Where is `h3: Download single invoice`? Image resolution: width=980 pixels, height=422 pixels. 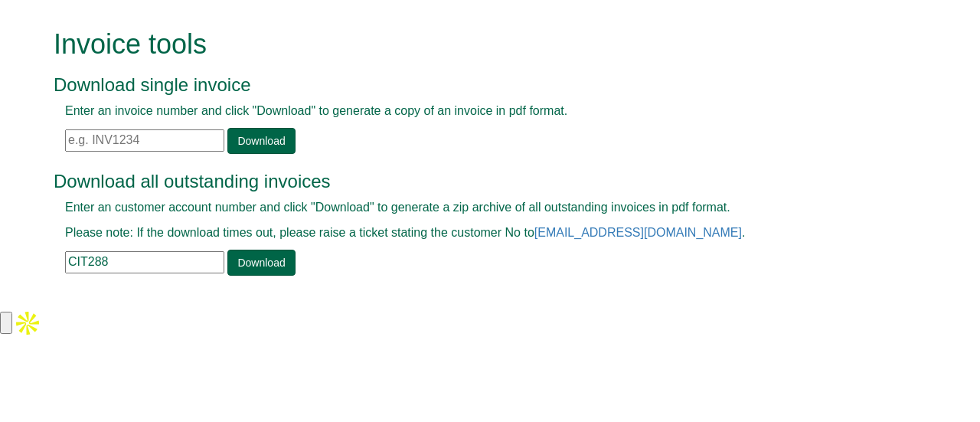
h3: Download single invoice is located at coordinates (472, 85).